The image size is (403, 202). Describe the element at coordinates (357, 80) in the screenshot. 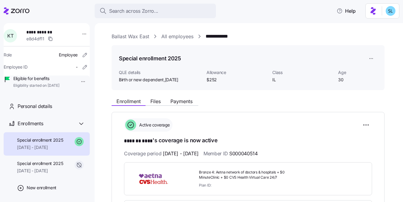

I see `span: 30` at that location.